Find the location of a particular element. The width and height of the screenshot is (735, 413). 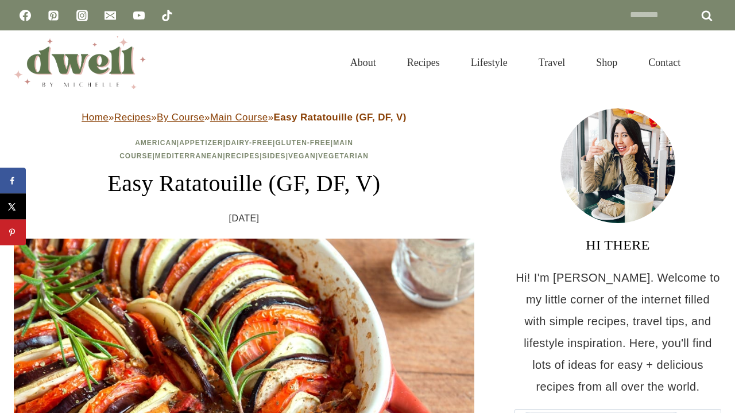

a: Contact is located at coordinates (664, 63).